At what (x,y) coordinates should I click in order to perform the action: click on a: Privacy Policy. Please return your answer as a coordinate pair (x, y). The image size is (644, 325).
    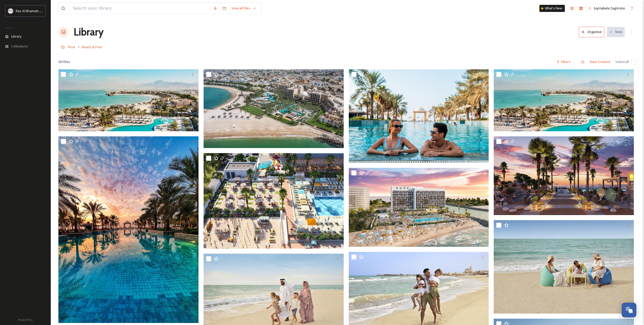
    Looking at the image, I should click on (25, 319).